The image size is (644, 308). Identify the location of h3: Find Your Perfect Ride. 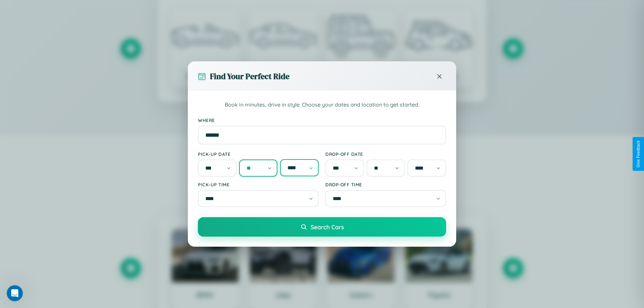
(249, 76).